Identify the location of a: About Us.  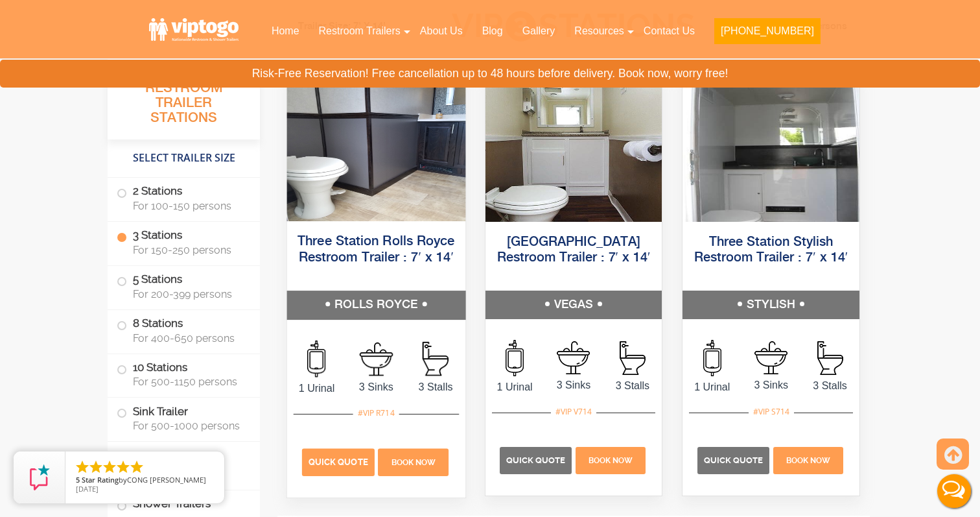
(441, 31).